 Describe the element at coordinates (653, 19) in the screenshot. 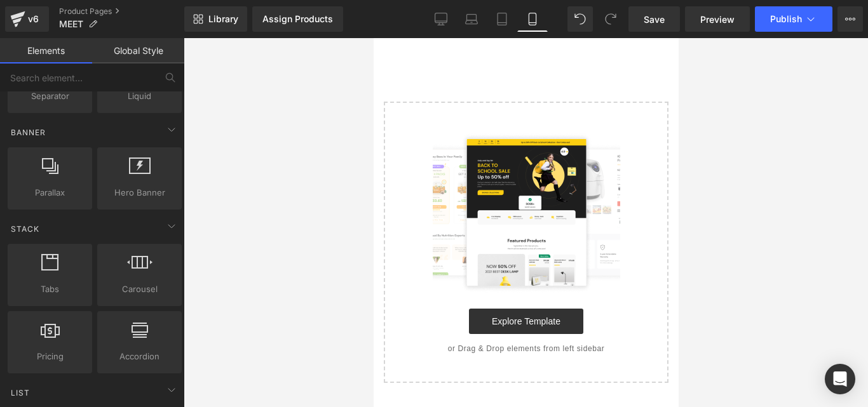

I see `span: Save` at that location.